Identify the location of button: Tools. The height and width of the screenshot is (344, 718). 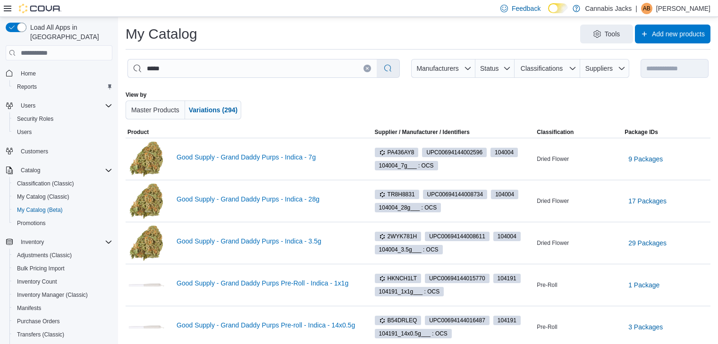
(606, 34).